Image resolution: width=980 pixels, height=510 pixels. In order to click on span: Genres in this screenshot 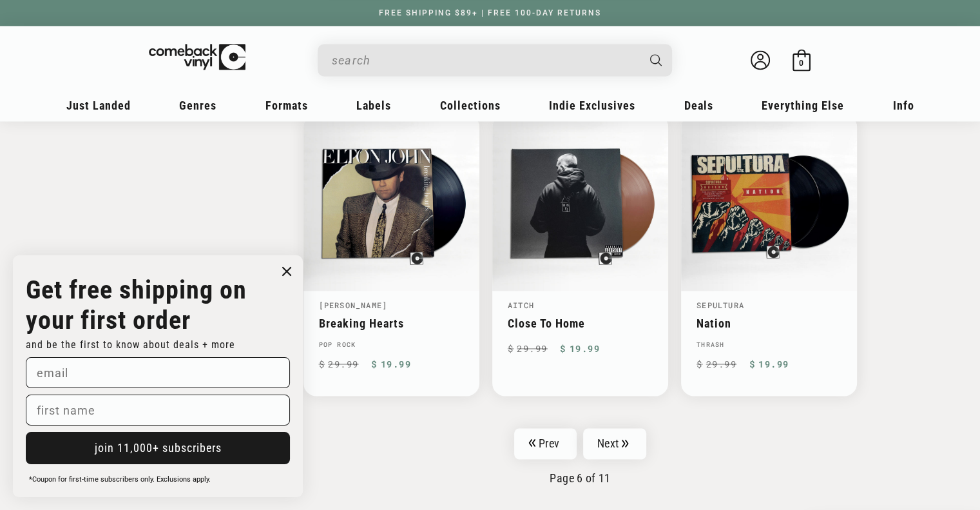, I will do `click(198, 105)`.